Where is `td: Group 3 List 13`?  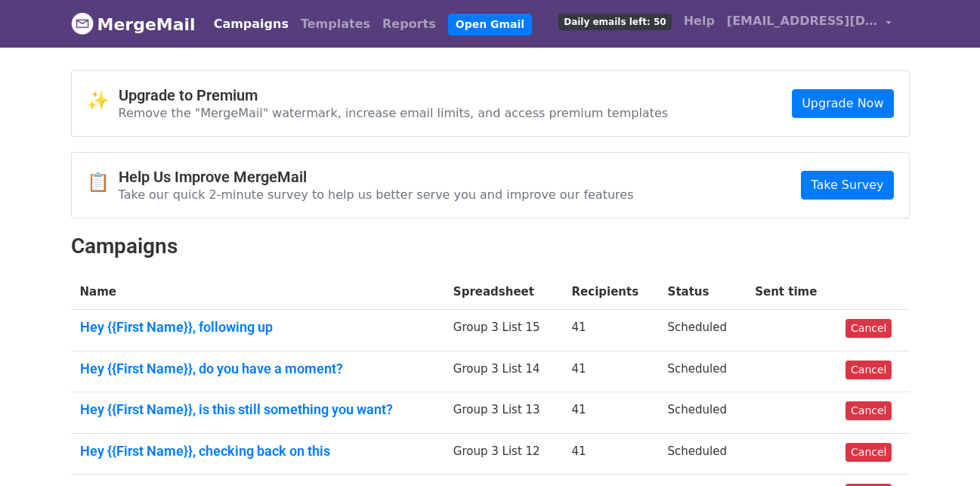
td: Group 3 List 13 is located at coordinates (503, 413).